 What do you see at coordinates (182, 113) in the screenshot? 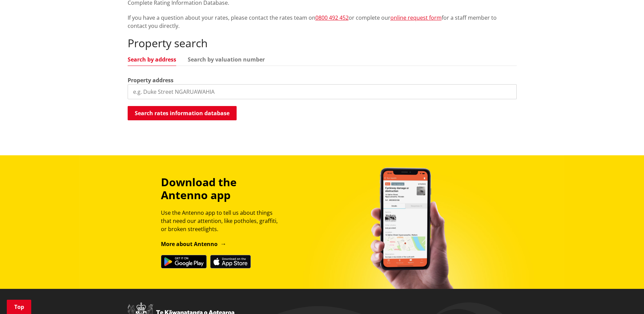
I see `button: Search rates information database` at bounding box center [182, 113].